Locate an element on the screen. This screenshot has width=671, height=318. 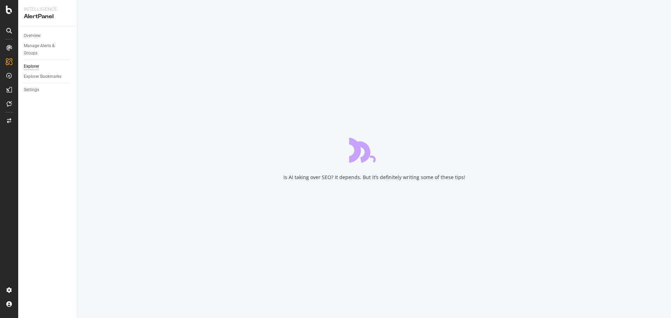
a: Explorer is located at coordinates (48, 66).